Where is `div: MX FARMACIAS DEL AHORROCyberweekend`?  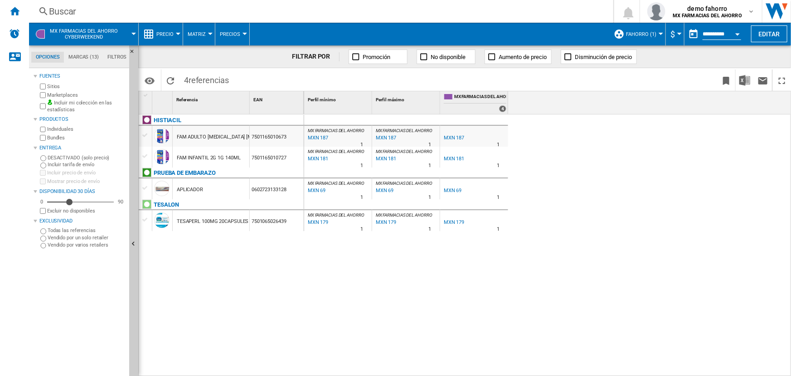 div: MX FARMACIAS DEL AHORROCyberweekend is located at coordinates (83, 34).